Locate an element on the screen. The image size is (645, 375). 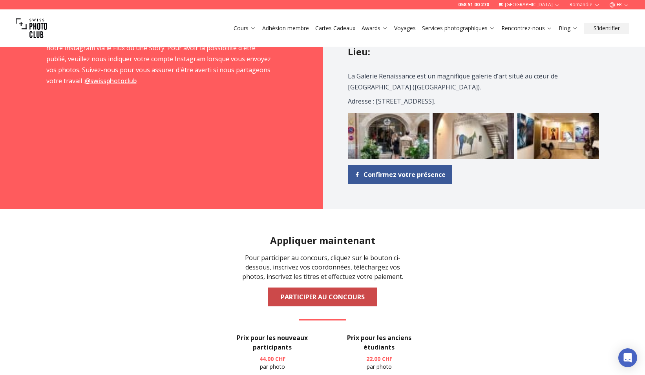
a: @swissphotoclub is located at coordinates (111, 81).